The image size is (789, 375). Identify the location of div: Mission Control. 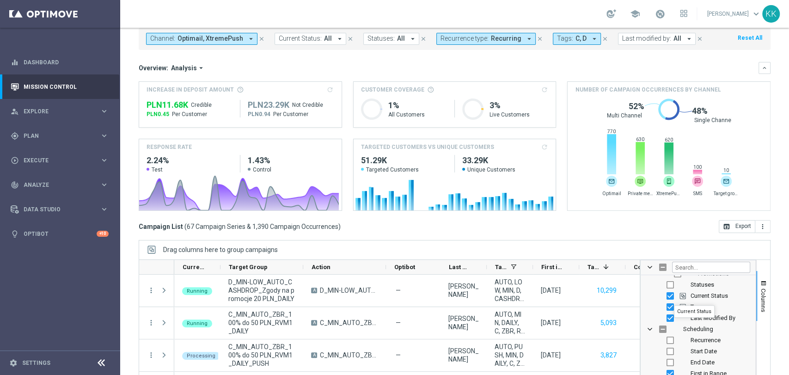
(60, 87).